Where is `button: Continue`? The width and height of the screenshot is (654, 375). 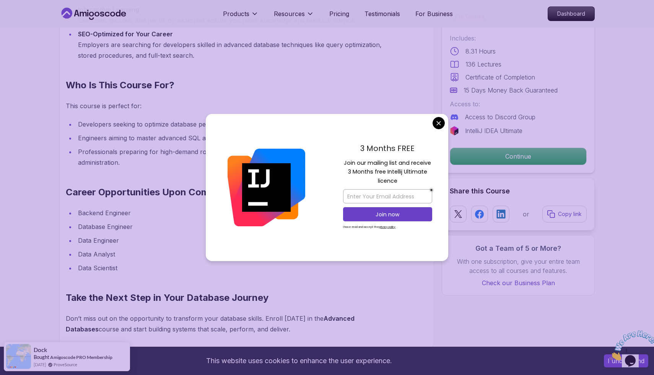
button: Continue is located at coordinates (518, 156).